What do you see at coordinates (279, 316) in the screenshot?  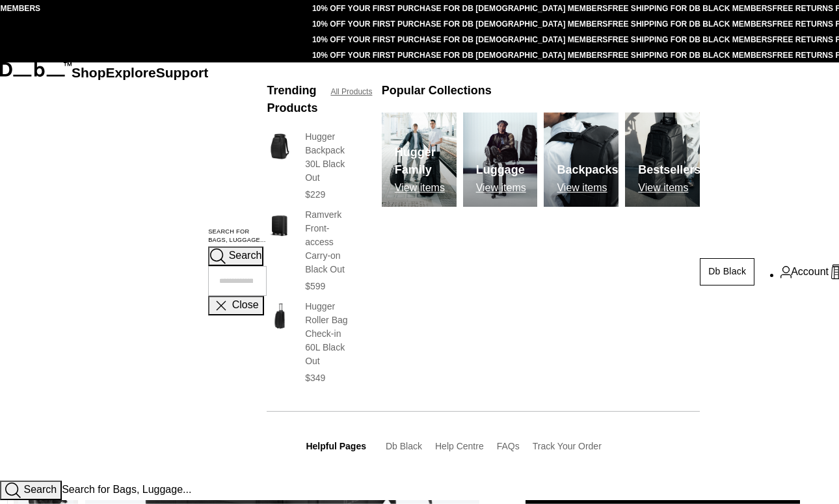 I see `img: Hugger Roller Bag Check-in 60L Black Out` at bounding box center [279, 316].